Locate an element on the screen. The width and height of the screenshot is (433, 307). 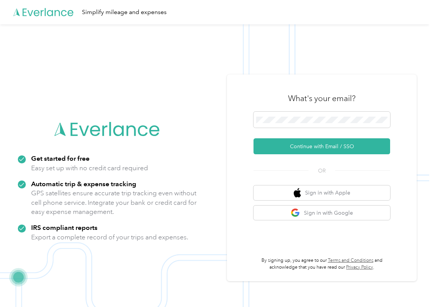
p: By signing up, you agree to our and acknowledge that you have read our . is located at coordinates (322, 264).